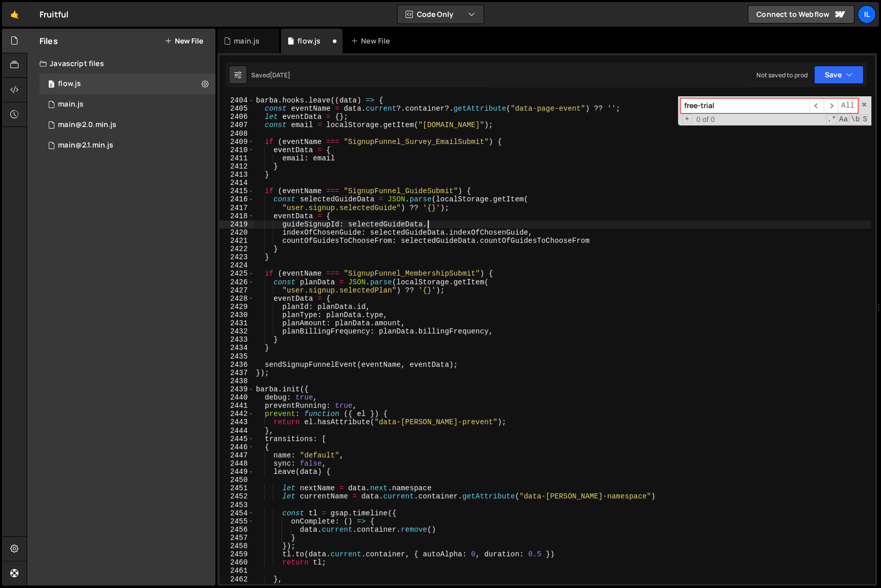 The image size is (881, 588). What do you see at coordinates (127, 125) in the screenshot?
I see `div: 12077/30059.js` at bounding box center [127, 125].